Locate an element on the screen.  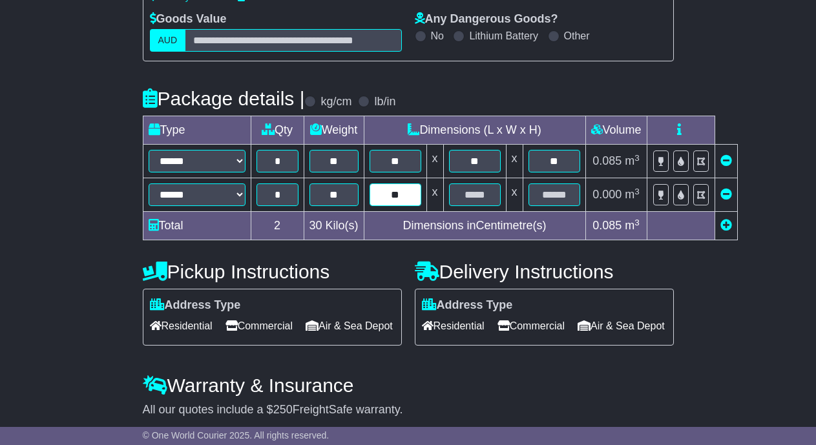
span: 250 is located at coordinates (283, 410).